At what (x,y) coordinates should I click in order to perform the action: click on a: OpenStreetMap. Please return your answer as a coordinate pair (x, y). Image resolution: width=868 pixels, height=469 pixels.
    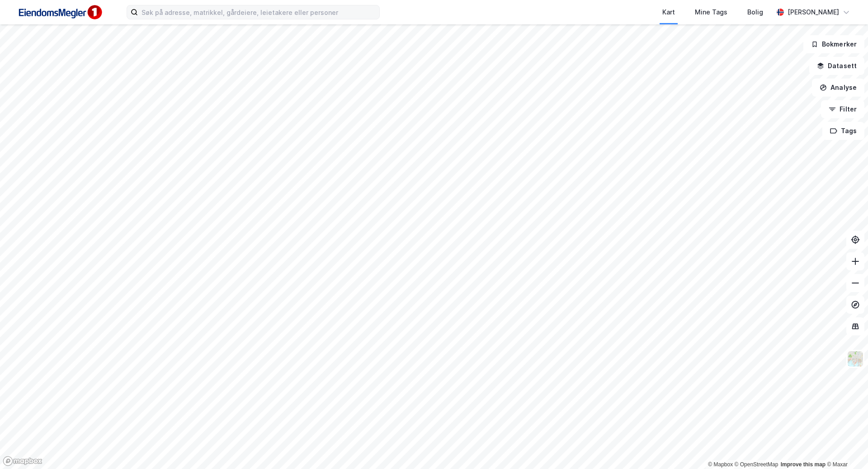
    Looking at the image, I should click on (756, 465).